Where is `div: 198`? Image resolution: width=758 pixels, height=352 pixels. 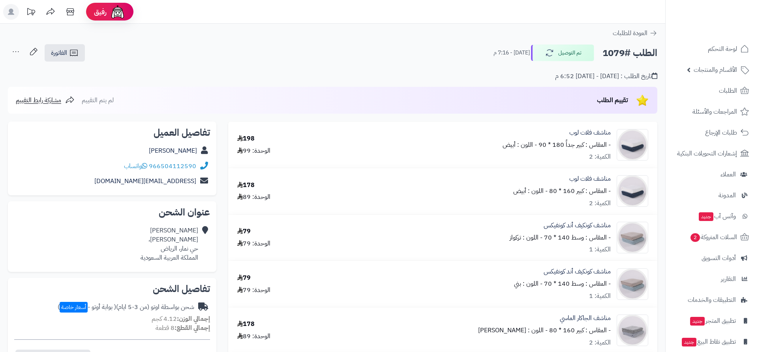 div: 198 is located at coordinates (246, 139).